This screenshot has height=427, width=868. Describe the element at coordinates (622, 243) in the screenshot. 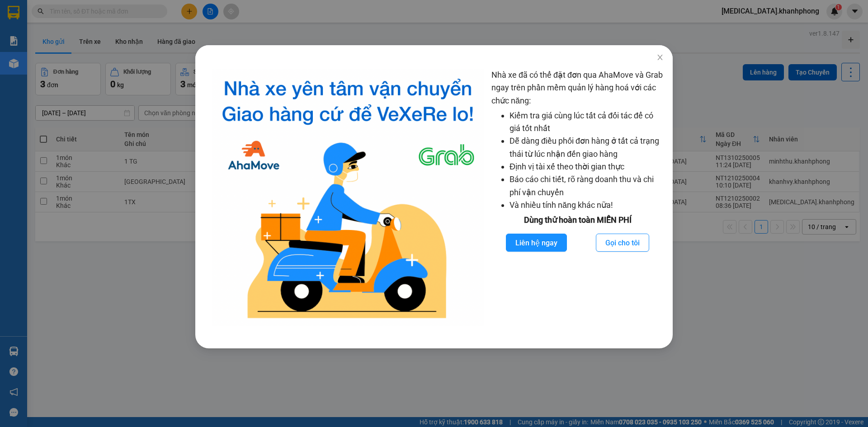

I see `span: Gọi cho tôi` at that location.